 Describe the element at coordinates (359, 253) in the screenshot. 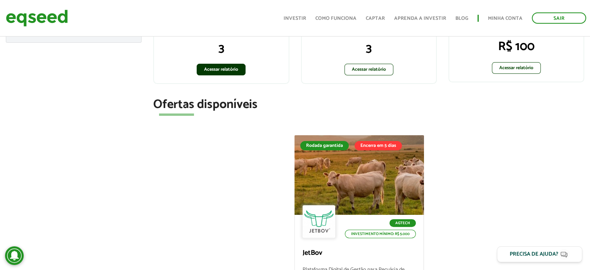

I see `p: JetBov` at that location.